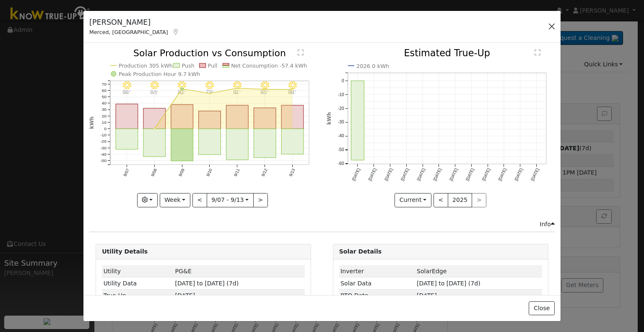 This screenshot has height=332, width=644. I want to click on span: ID: 4717805, authorized: 09/09/25, so click(431, 271).